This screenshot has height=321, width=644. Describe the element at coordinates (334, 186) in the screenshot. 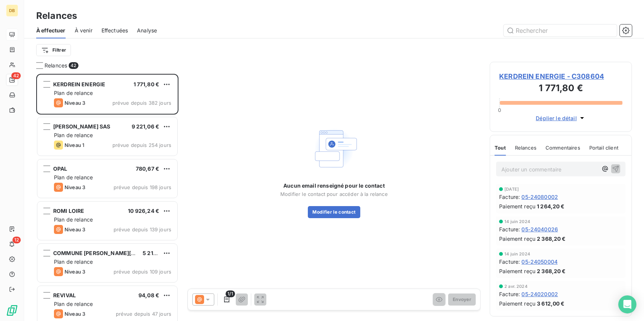

I see `span: Aucun email renseigné pour le contact` at that location.